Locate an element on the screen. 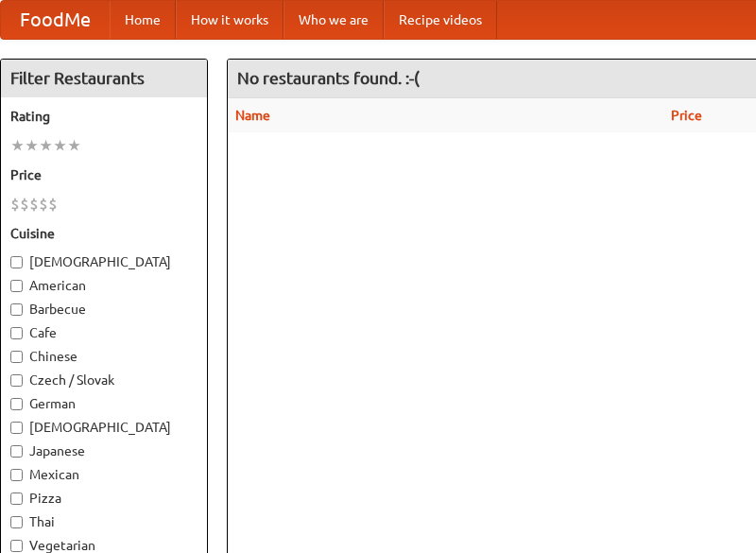  a: FoodMe is located at coordinates (54, 20).